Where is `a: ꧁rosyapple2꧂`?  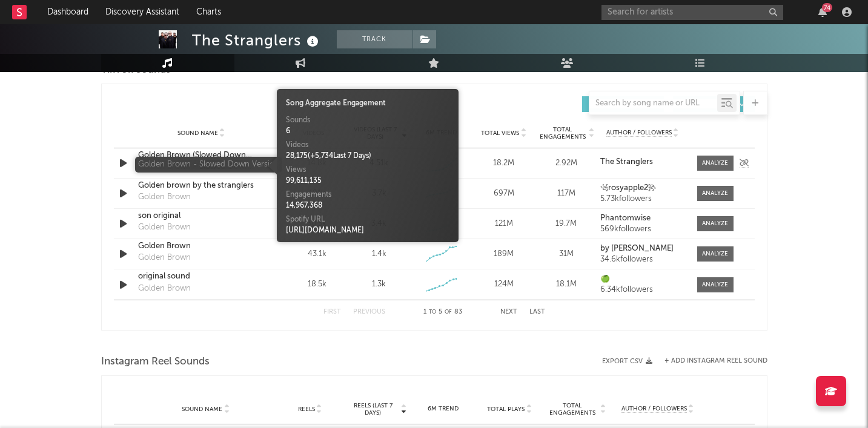 a: ꧁rosyapple2꧂ is located at coordinates (642, 189).